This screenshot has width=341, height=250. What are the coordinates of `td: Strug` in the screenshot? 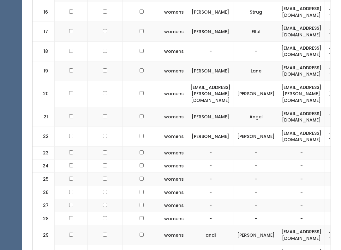 It's located at (256, 12).